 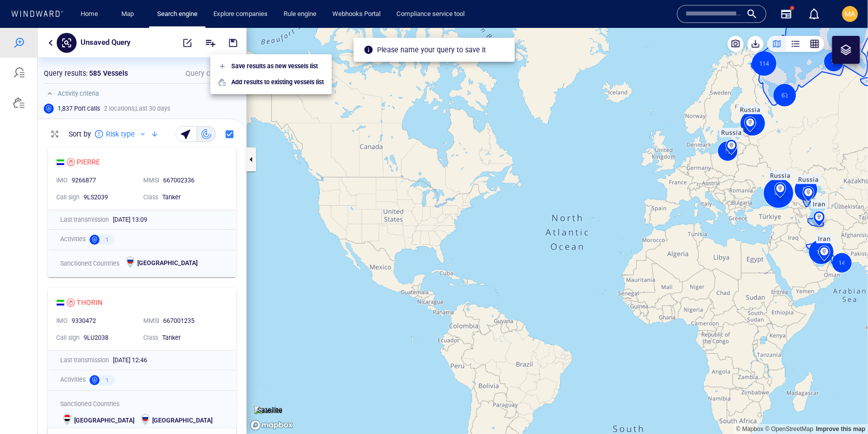 What do you see at coordinates (90, 14) in the screenshot?
I see `button: Home` at bounding box center [90, 14].